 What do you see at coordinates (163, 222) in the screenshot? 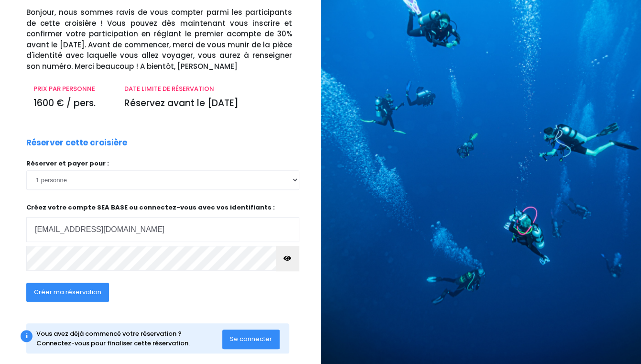
I see `p: Créez votre compte SEA BASE ou connectez-vous avec vos identifiants :` at bounding box center [163, 222].